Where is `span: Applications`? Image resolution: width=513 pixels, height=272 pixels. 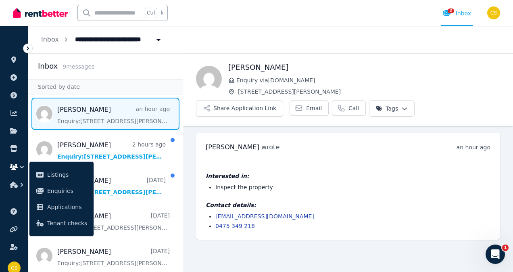
span: Applications is located at coordinates (67, 207).